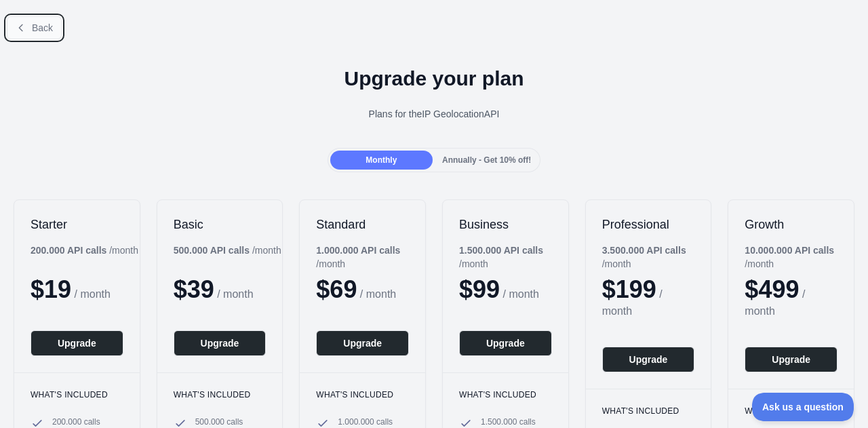  What do you see at coordinates (479, 289) in the screenshot?
I see `span: $ 99` at bounding box center [479, 289].